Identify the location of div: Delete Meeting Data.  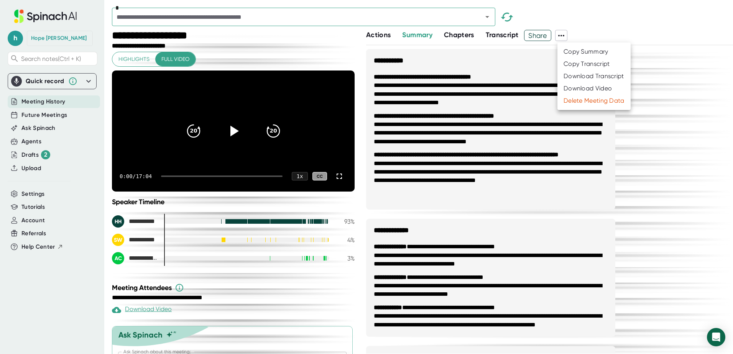
(594, 101).